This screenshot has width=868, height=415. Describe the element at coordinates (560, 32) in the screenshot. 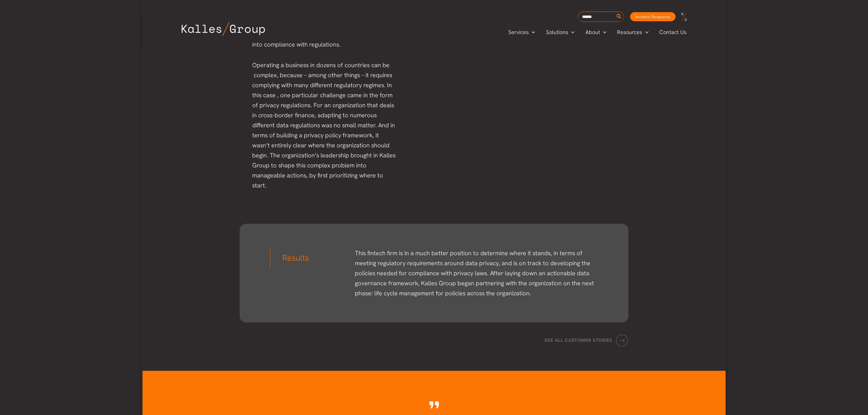

I see `a: SolutionsMenu Toggle` at that location.